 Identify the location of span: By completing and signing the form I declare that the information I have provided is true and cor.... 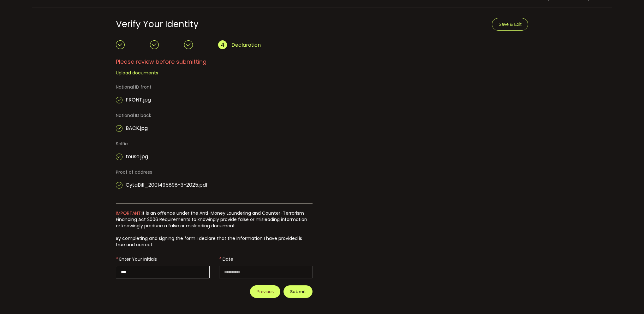
(214, 241).